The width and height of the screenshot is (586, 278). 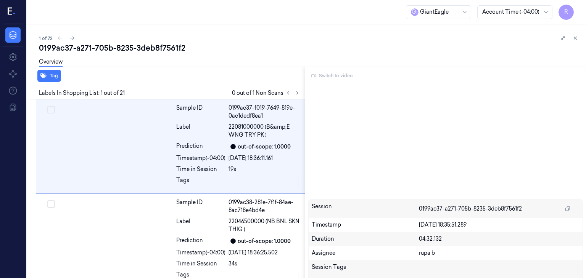 What do you see at coordinates (264, 112) in the screenshot?
I see `div: 0199ac37-f019-7649-819e-0ac1dedf8ea1` at bounding box center [264, 112].